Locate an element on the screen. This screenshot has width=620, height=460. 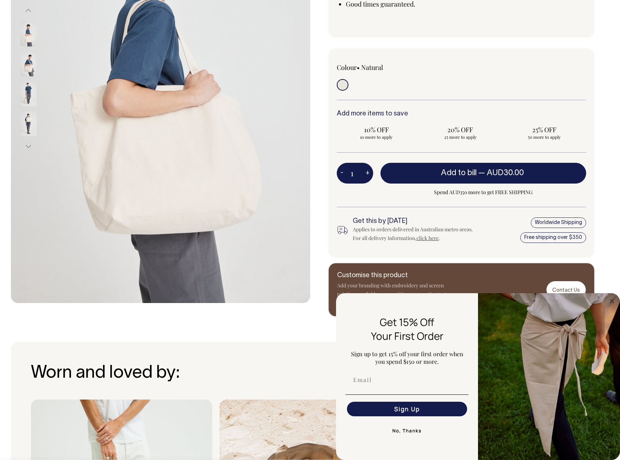
span: Get 15% Off is located at coordinates (407, 322).